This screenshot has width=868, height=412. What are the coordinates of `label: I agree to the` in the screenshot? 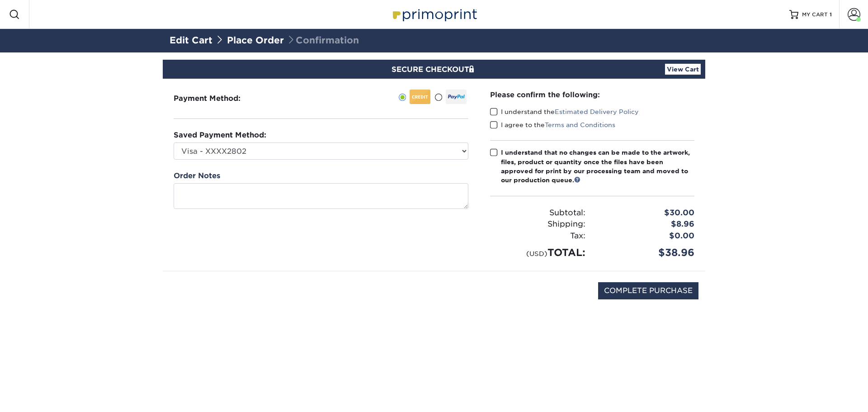 It's located at (552, 125).